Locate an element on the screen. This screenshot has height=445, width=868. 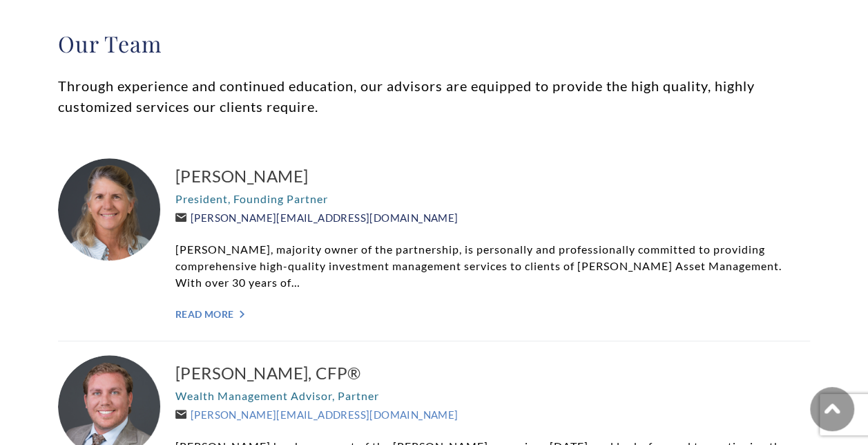
h2: Our Team is located at coordinates (434, 43).